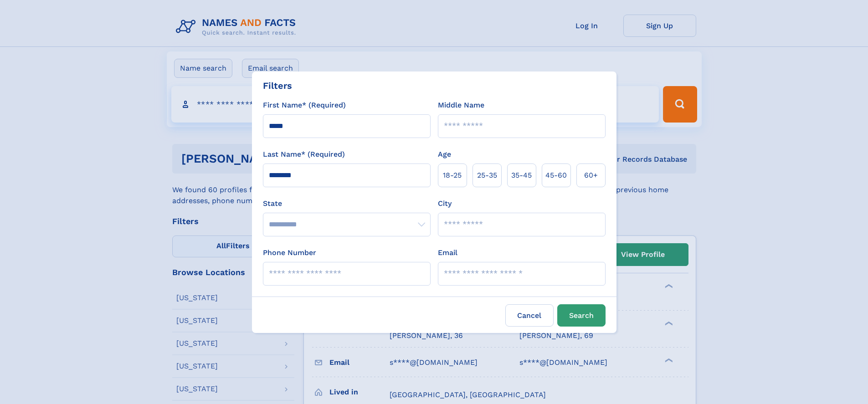 This screenshot has height=404, width=868. I want to click on span: 45‑60, so click(556, 176).